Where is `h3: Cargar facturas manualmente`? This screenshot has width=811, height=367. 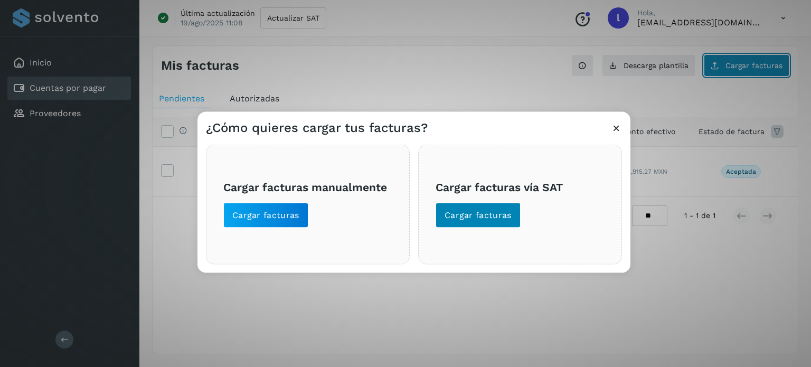 h3: Cargar facturas manualmente is located at coordinates (308, 187).